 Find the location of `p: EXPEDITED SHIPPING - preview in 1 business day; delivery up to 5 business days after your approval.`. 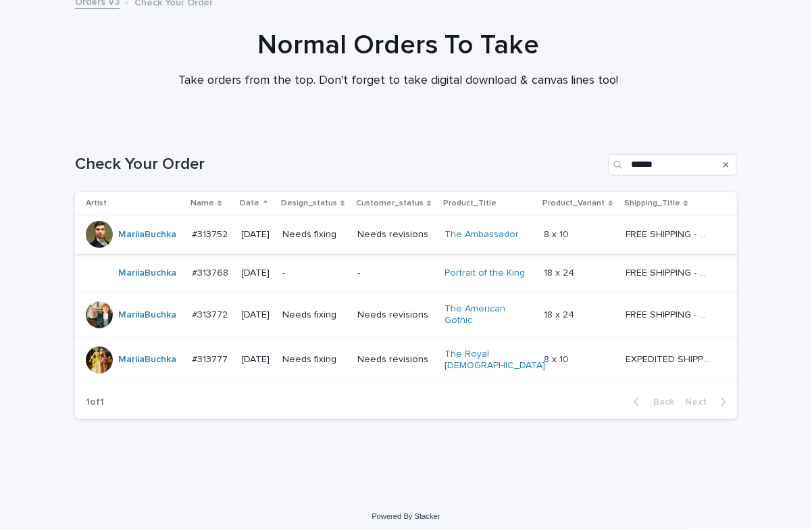

p: EXPEDITED SHIPPING - preview in 1 business day; delivery up to 5 business days after your approval. is located at coordinates (669, 357).